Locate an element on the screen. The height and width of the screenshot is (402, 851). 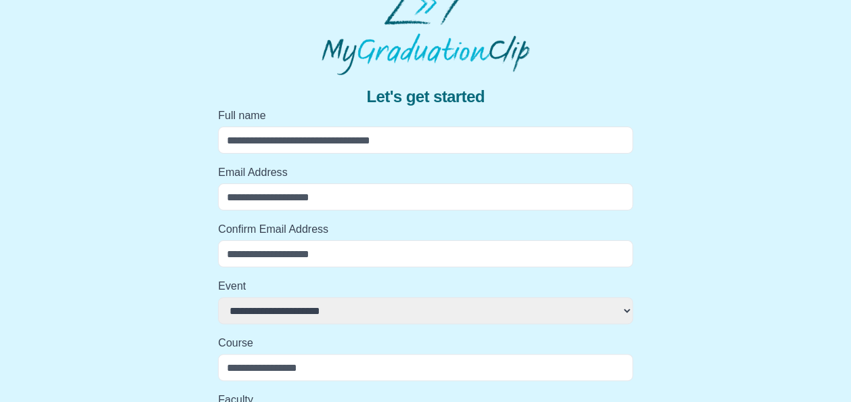
label: Full name is located at coordinates (425, 116).